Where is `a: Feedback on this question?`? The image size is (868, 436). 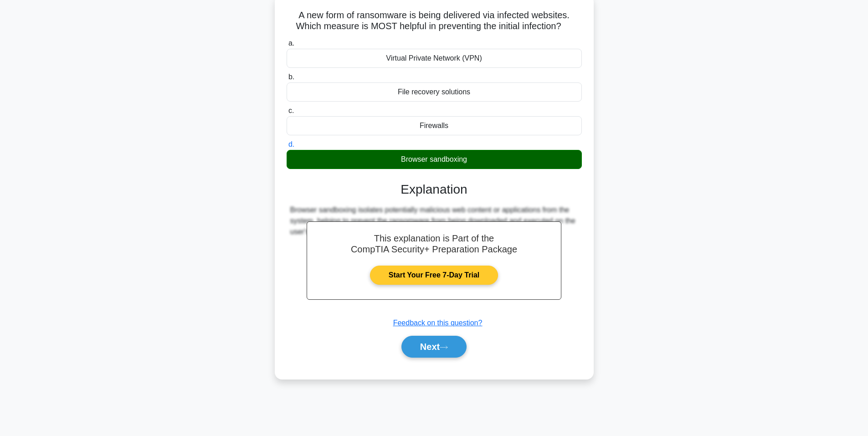
a: Feedback on this question? is located at coordinates (438, 323).